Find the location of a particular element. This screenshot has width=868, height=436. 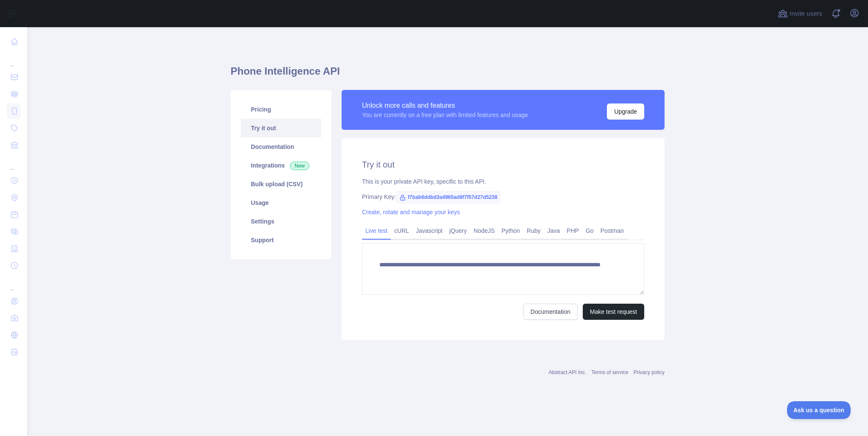

a: cURL is located at coordinates (401, 230).